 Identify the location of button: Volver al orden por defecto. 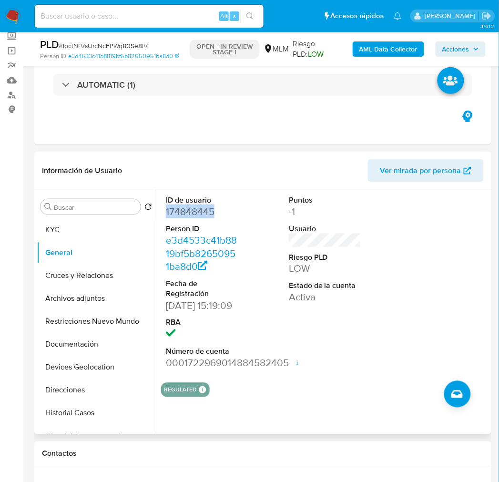
(148, 208).